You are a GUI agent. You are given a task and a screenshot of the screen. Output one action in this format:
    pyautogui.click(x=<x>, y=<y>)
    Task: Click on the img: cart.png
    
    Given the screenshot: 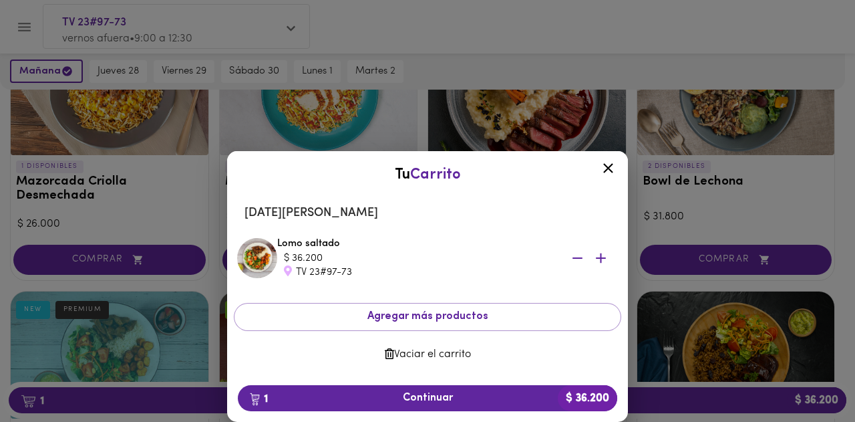 What is the action you would take?
    pyautogui.click(x=255, y=399)
    